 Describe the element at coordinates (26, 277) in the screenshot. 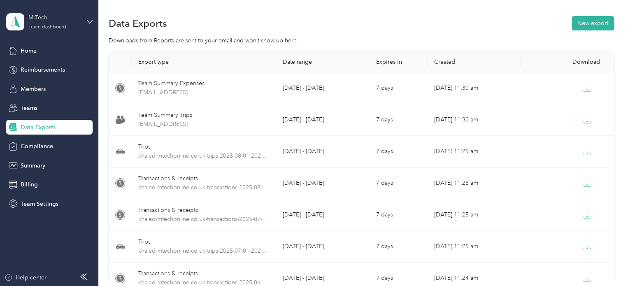

I see `div: Help center` at that location.